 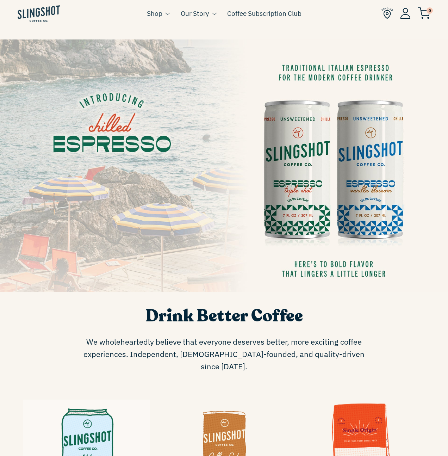 What do you see at coordinates (424, 13) in the screenshot?
I see `img: cart` at bounding box center [424, 13].